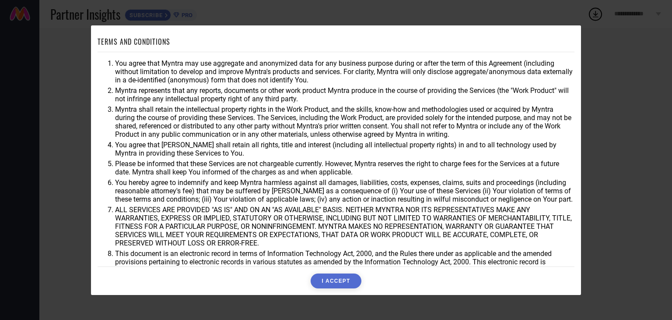  What do you see at coordinates (345, 71) in the screenshot?
I see `li: You agree that Myntra may use aggregate and anonymized data for any business purpose during or af...` at bounding box center [345, 71].